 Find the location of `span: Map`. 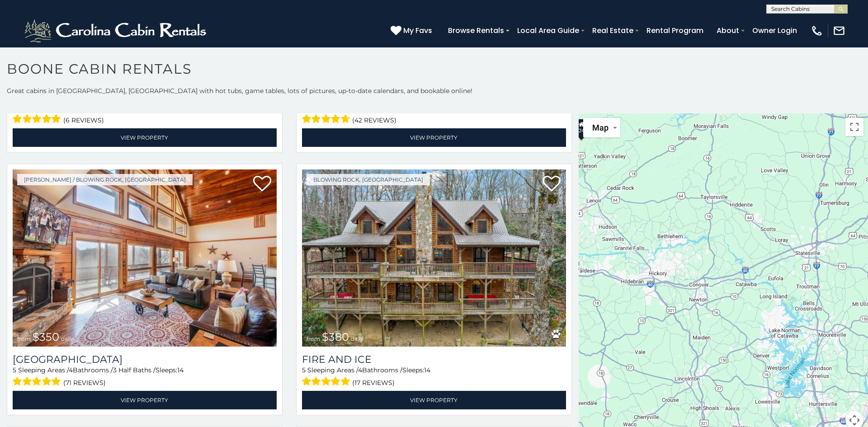

span: Map is located at coordinates (601, 128).